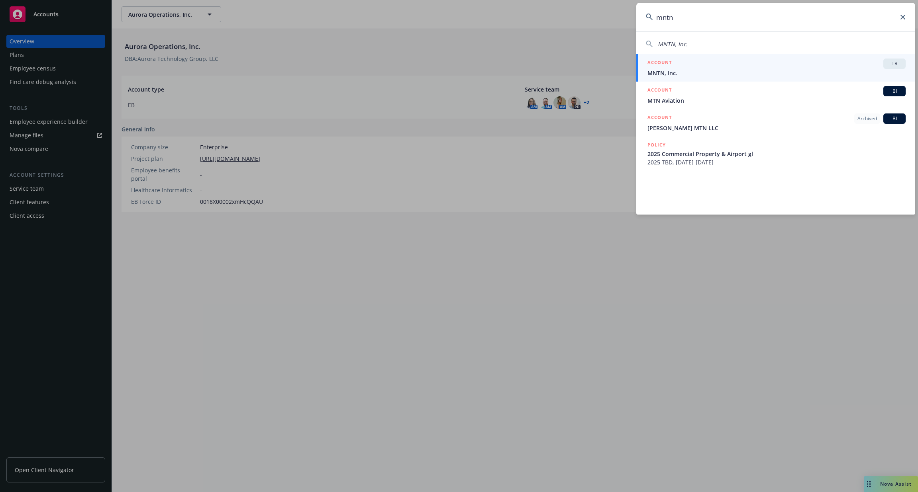 Image resolution: width=918 pixels, height=492 pixels. What do you see at coordinates (656, 145) in the screenshot?
I see `h5: POLICY` at bounding box center [656, 145].